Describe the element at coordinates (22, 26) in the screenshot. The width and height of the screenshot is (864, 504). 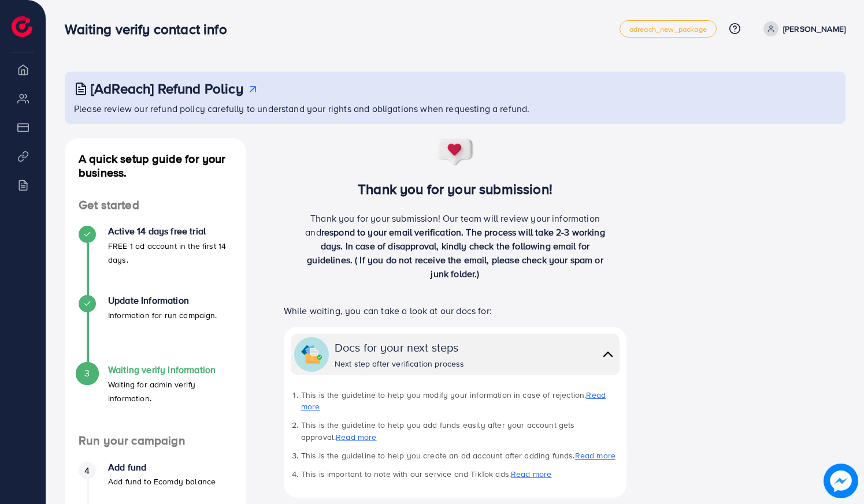
I see `img: logo` at that location.